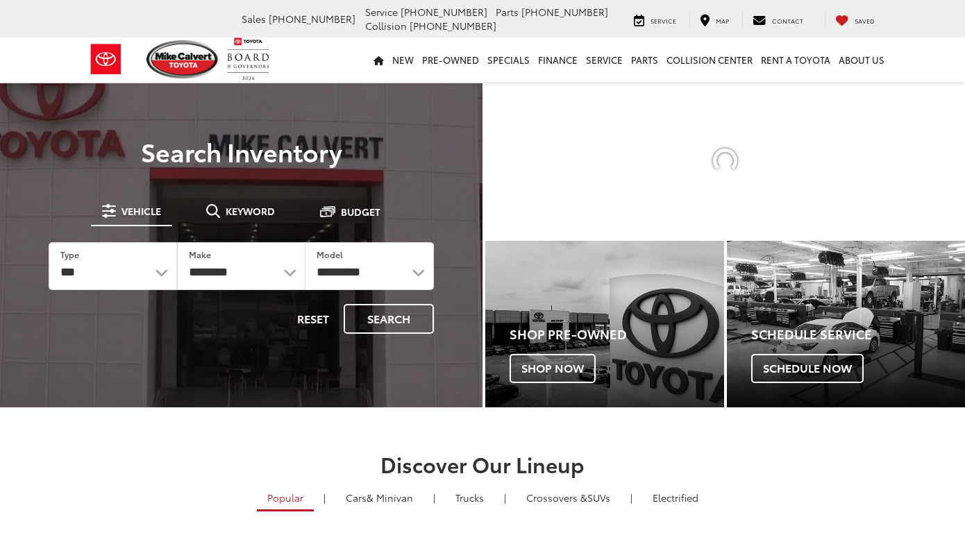 The height and width of the screenshot is (560, 965). Describe the element at coordinates (184, 59) in the screenshot. I see `img: Mike Calvert Toyota` at that location.